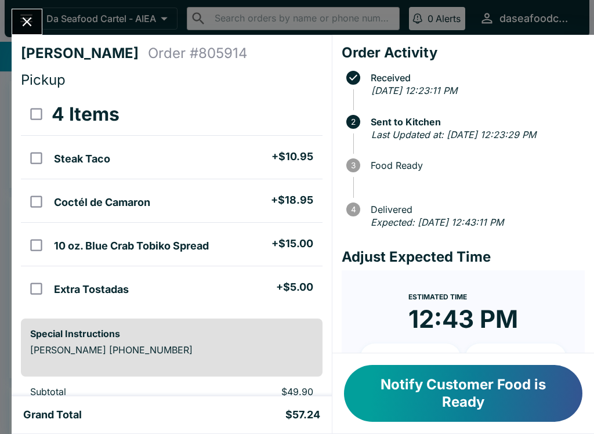  I want to click on h4: Adjust Expected Time, so click(463, 257).